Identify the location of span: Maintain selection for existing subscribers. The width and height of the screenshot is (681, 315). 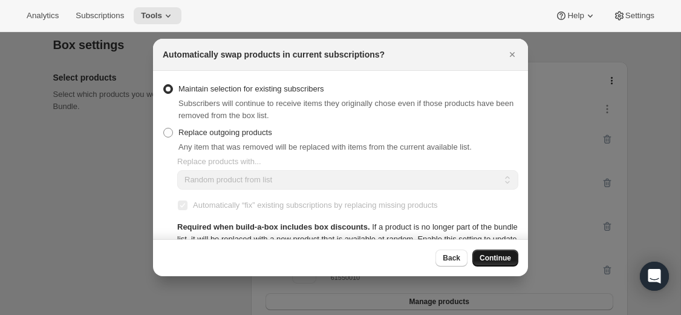
(251, 88).